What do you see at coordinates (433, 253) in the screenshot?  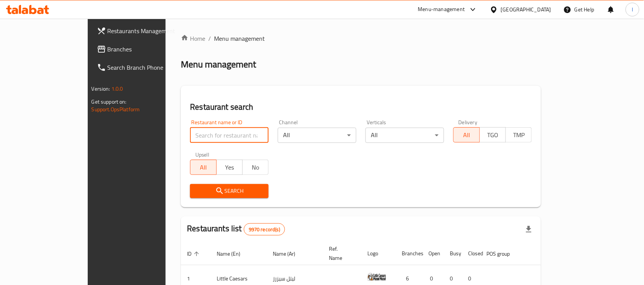 I see `th: Open` at bounding box center [433, 253].